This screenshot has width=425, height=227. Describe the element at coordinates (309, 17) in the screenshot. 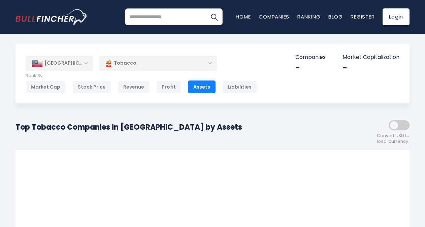

I see `a: Ranking` at that location.